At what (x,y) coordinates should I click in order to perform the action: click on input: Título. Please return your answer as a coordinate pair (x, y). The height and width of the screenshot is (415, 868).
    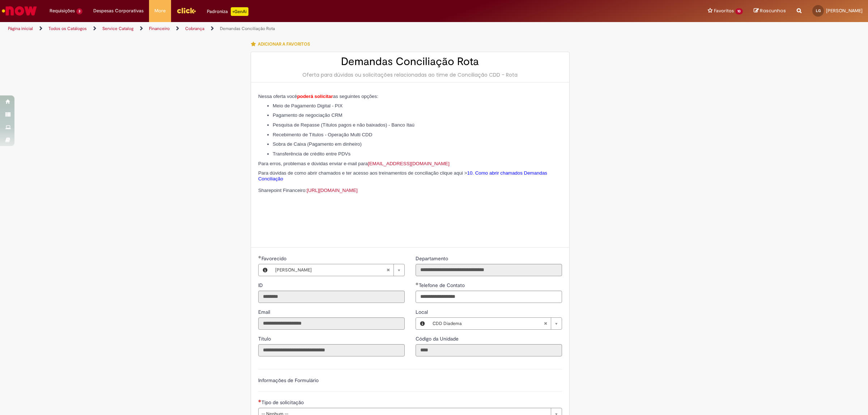
    Looking at the image, I should click on (331, 350).